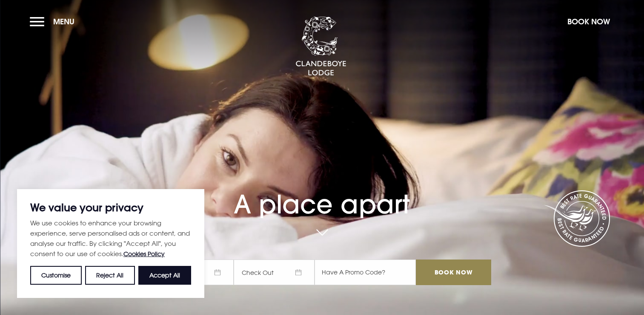 The width and height of the screenshot is (644, 315). Describe the element at coordinates (321, 46) in the screenshot. I see `img: Clandeboye Lodge` at that location.